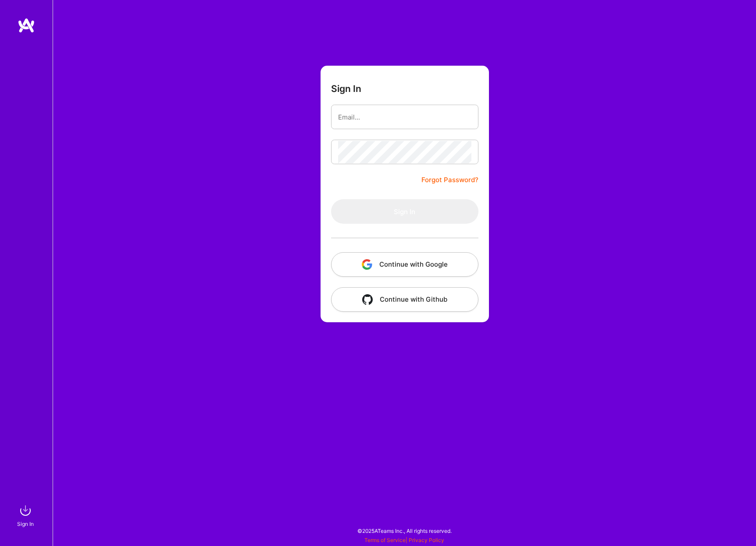 The image size is (756, 546). I want to click on button: Sign In, so click(405, 212).